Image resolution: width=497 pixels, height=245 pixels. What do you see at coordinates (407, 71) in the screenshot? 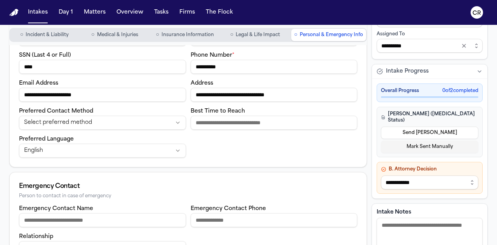
I see `span: Intake Progress` at bounding box center [407, 71].